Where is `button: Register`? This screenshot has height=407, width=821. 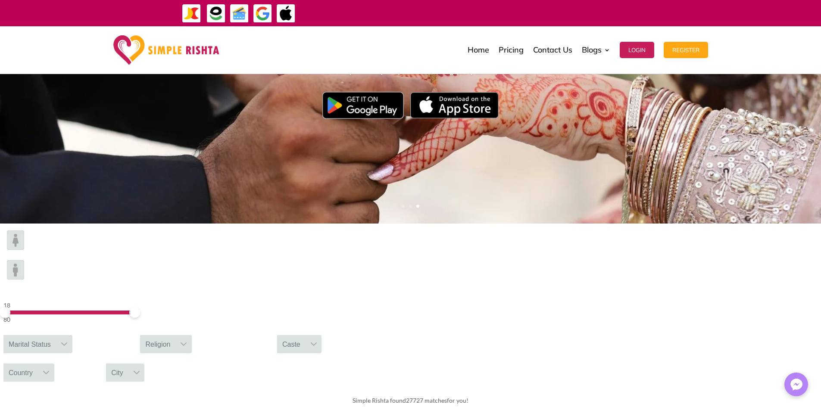 button: Register is located at coordinates (686, 50).